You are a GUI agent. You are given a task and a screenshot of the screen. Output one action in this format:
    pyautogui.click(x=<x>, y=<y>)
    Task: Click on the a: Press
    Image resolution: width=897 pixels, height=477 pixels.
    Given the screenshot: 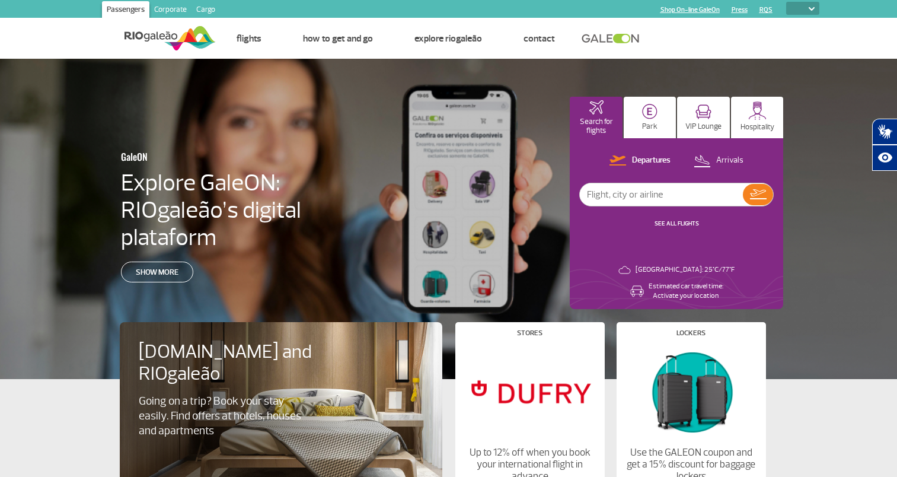 What is the action you would take?
    pyautogui.click(x=740, y=9)
    